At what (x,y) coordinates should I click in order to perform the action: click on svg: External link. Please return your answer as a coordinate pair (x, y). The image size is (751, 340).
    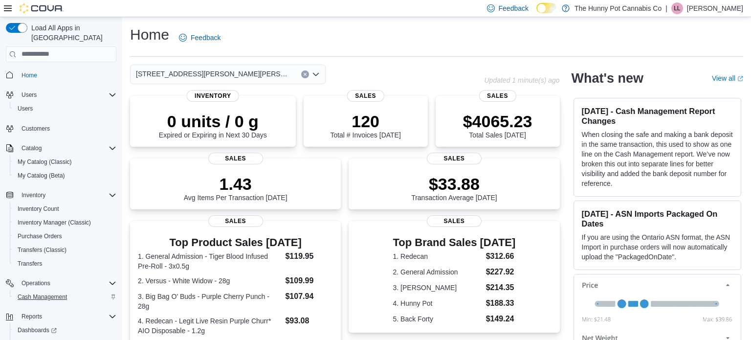
    Looking at the image, I should click on (740, 79).